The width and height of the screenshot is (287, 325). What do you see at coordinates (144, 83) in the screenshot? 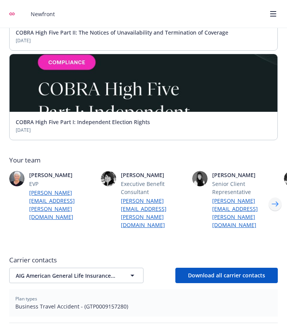
I see `a: BLOG-Card Image - Compliance - COBRA High Five Pt 1 07-18-25.jpg` at bounding box center [144, 83].